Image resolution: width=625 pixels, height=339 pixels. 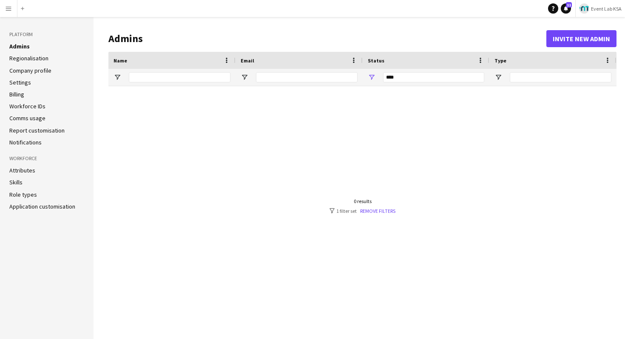 I want to click on div: 1 filter set, so click(x=362, y=211).